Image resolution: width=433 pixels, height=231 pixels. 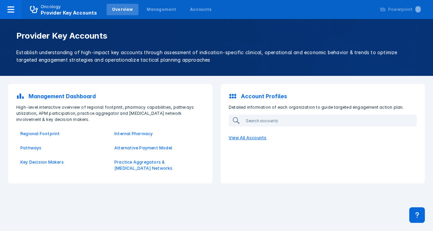 What do you see at coordinates (63, 148) in the screenshot?
I see `a: Pathways` at bounding box center [63, 148].